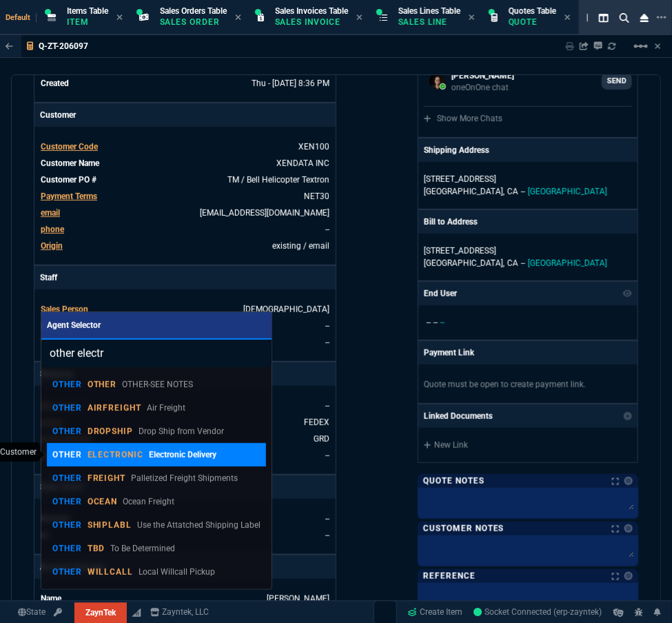 The height and width of the screenshot is (623, 672). Describe the element at coordinates (157, 354) in the screenshot. I see `input: Search Agents...` at that location.